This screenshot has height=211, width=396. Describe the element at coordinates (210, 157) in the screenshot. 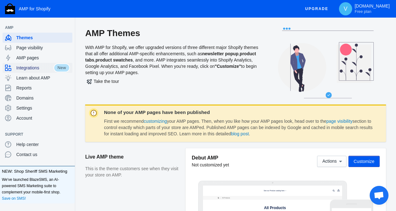

I see `h5: Debut AMP` at that location.